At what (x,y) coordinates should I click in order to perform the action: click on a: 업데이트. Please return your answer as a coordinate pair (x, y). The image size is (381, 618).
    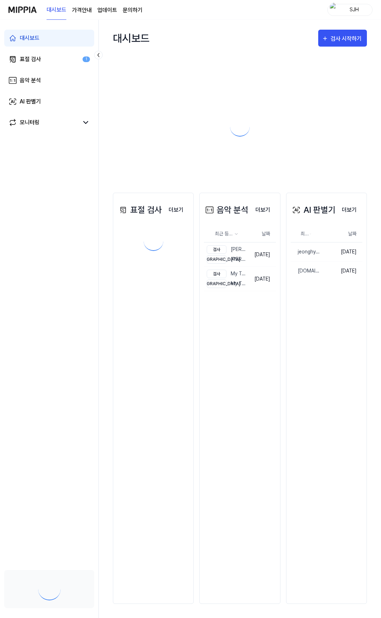
    Looking at the image, I should click on (107, 10).